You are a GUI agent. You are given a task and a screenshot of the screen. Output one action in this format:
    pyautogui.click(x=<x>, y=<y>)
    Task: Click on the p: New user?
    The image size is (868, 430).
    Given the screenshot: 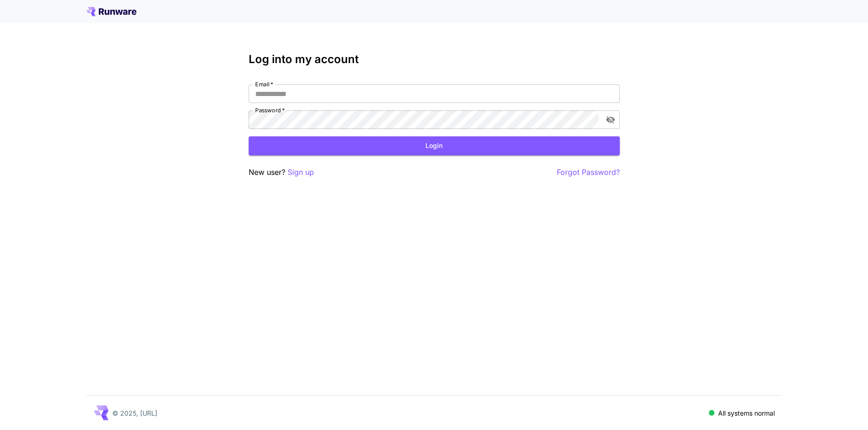 What is the action you would take?
    pyautogui.click(x=281, y=172)
    